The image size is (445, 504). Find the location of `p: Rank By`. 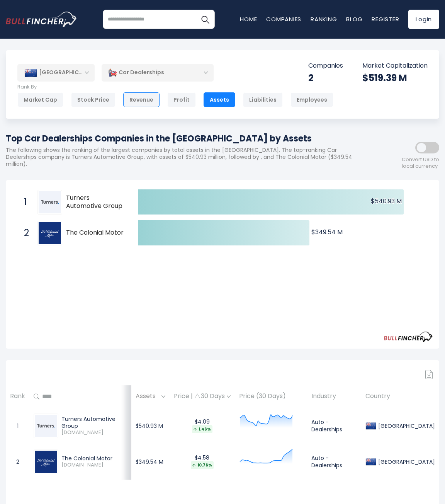

p: Rank By is located at coordinates (175, 87).